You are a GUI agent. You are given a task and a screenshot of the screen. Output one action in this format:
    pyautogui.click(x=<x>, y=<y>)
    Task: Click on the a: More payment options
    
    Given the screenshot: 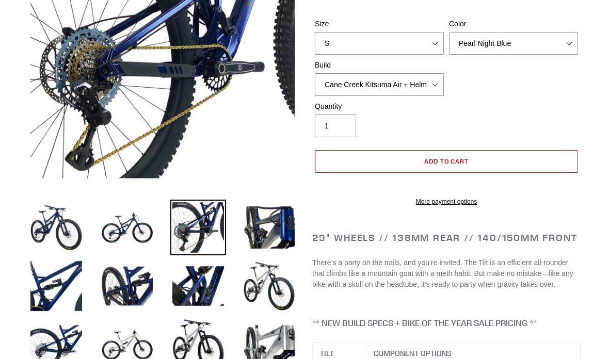 What is the action you would take?
    pyautogui.click(x=446, y=202)
    